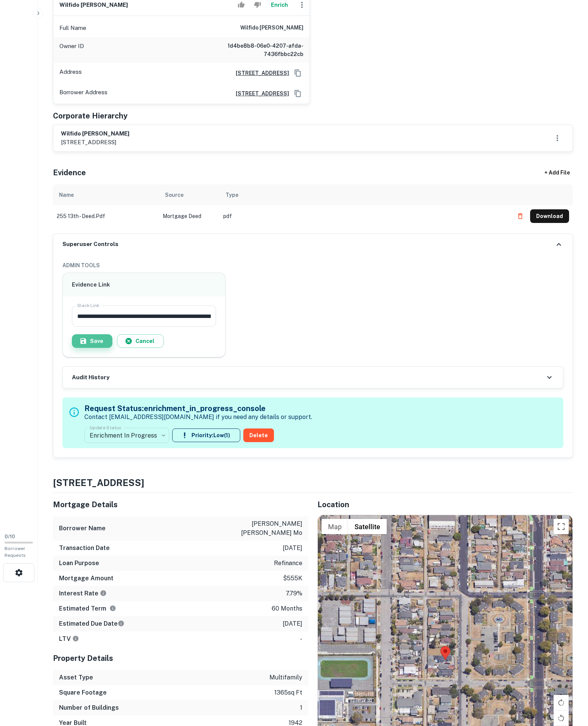  Describe the element at coordinates (82, 529) in the screenshot. I see `h6: Borrower Name` at that location.